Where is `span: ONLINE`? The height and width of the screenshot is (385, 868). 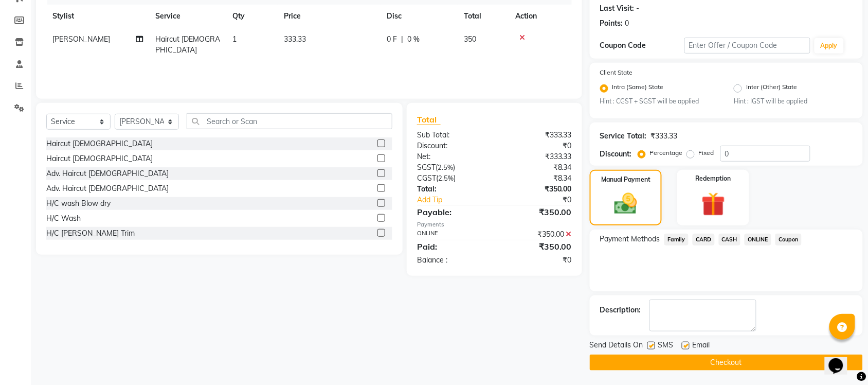
span: ONLINE is located at coordinates (758, 239).